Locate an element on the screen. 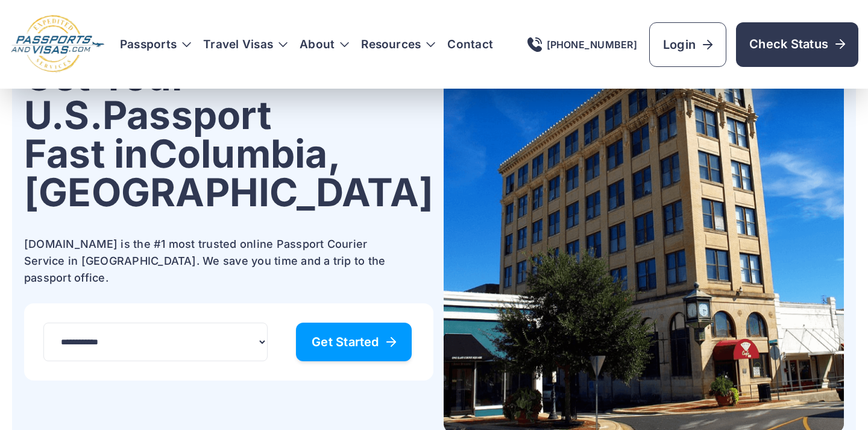 This screenshot has width=868, height=430. a: Check Status is located at coordinates (797, 45).